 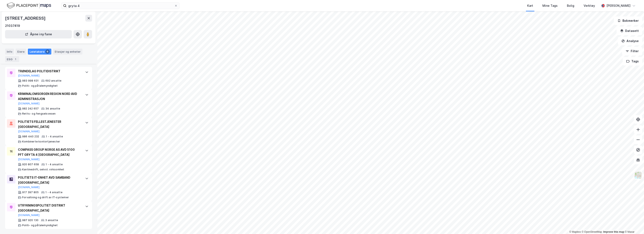 I want to click on div: Forvaltning og drift av IT-systemer, so click(x=45, y=197).